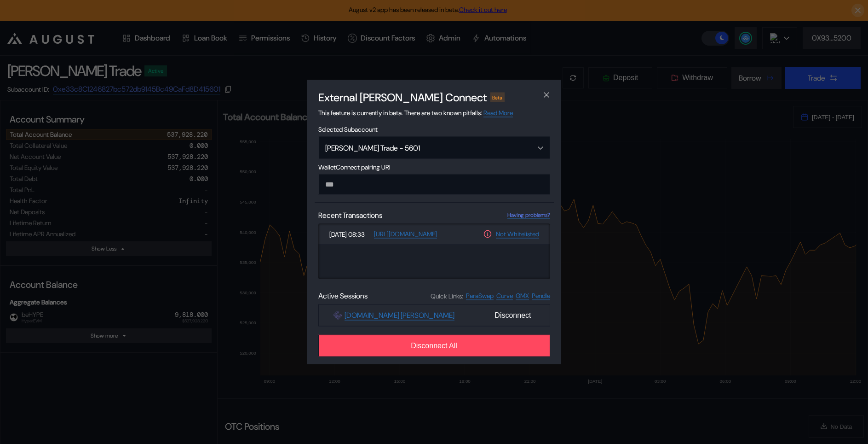  What do you see at coordinates (505, 295) in the screenshot?
I see `a: Curve` at bounding box center [505, 295].